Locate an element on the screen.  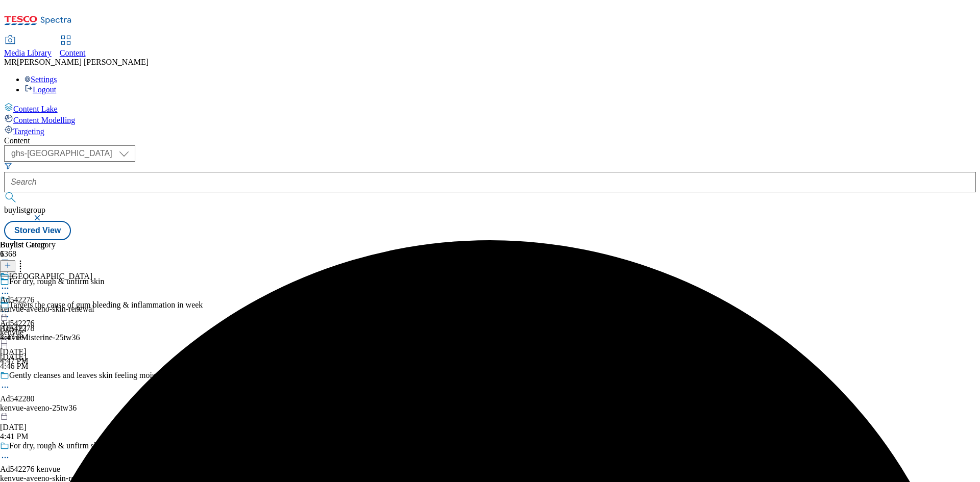
a: Targeting is located at coordinates (490, 130).